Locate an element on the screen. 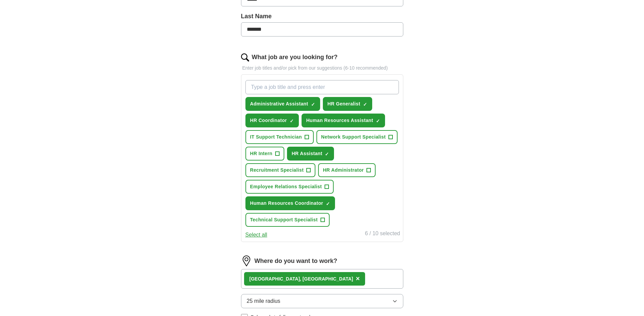  button: IT Support Technician is located at coordinates (280, 137).